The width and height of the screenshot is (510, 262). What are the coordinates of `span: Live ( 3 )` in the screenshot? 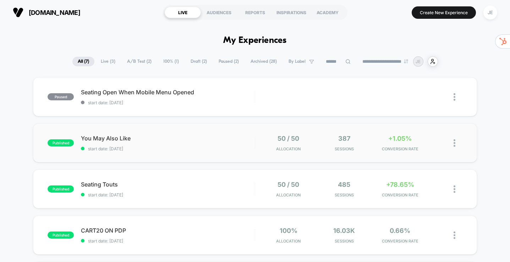 It's located at (108, 61).